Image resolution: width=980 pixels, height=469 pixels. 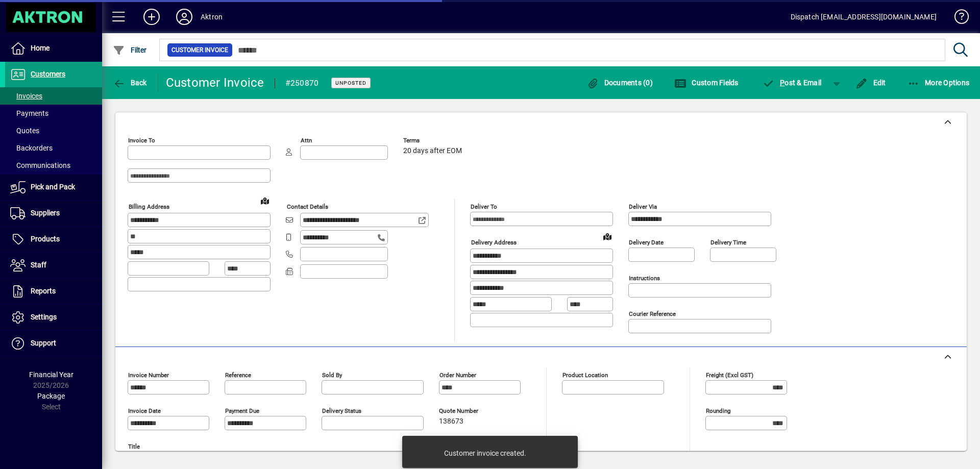 What do you see at coordinates (29, 113) in the screenshot?
I see `span: Payments` at bounding box center [29, 113].